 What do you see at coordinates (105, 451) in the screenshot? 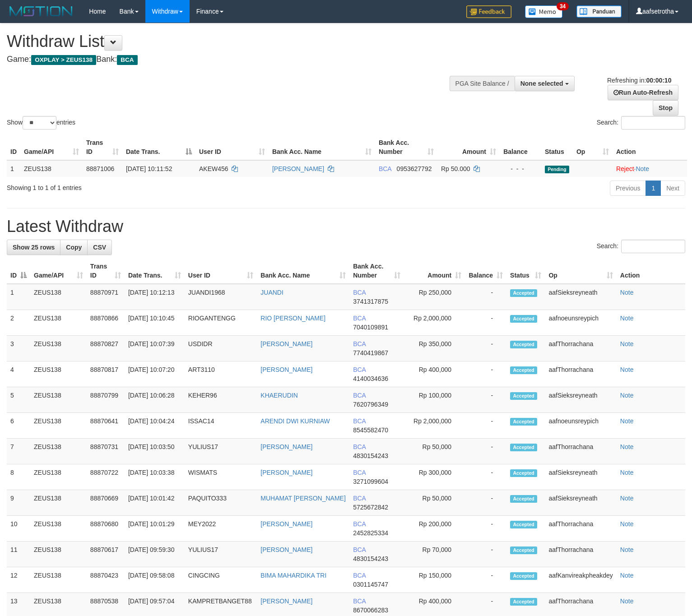
I see `td: 88870731` at bounding box center [105, 451].